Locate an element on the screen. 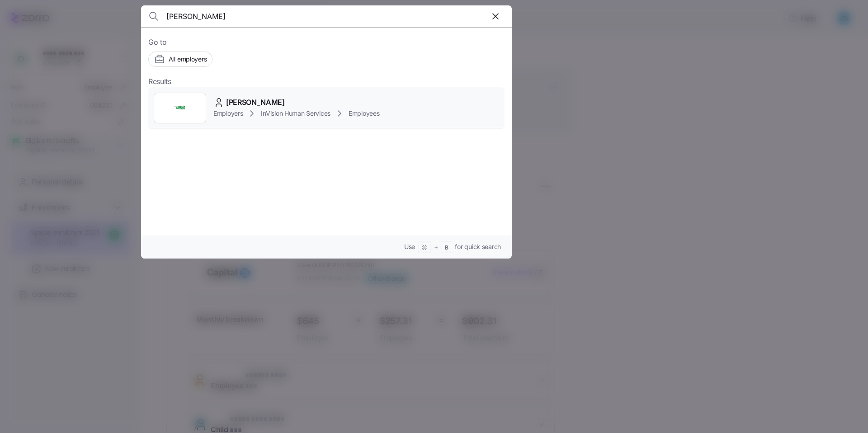 This screenshot has height=433, width=868. span: Go to is located at coordinates (326, 42).